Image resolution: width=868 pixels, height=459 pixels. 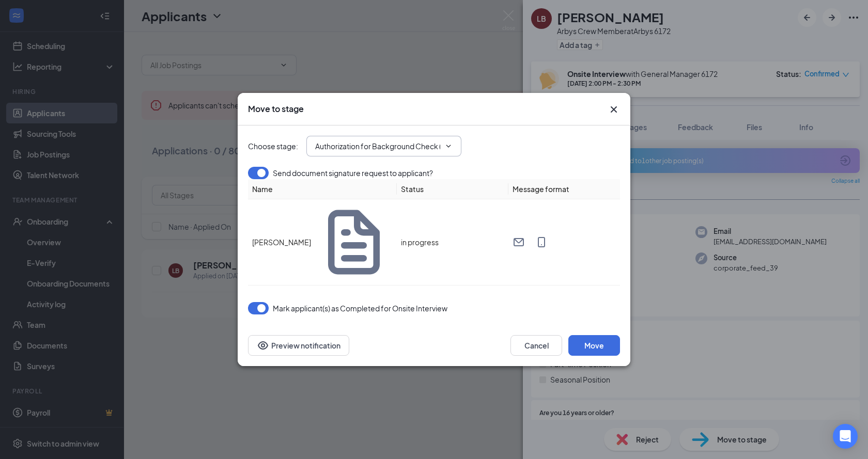 What do you see at coordinates (448, 146) in the screenshot?
I see `svg: ChevronDown` at bounding box center [448, 146].